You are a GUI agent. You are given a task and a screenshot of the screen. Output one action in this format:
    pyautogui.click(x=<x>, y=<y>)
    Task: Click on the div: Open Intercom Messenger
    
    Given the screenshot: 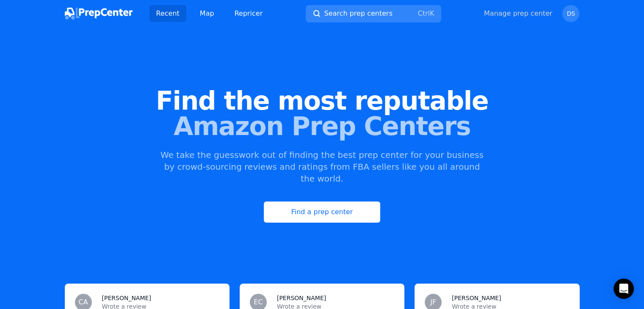 What is the action you would take?
    pyautogui.click(x=624, y=288)
    